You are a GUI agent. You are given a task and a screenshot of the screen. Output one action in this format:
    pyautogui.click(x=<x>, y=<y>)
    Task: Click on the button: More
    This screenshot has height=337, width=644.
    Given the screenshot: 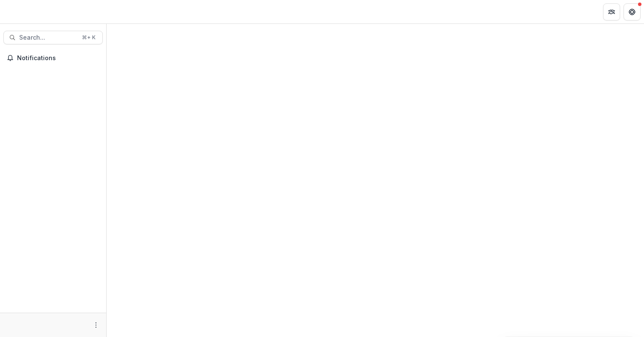 What is the action you would take?
    pyautogui.click(x=96, y=325)
    